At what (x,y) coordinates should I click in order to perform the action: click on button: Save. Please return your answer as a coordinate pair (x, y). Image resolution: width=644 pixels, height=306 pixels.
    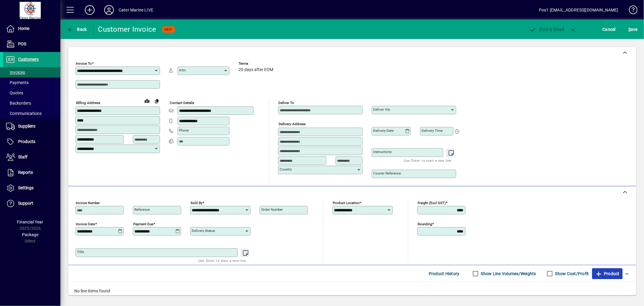
    Looking at the image, I should click on (633, 30).